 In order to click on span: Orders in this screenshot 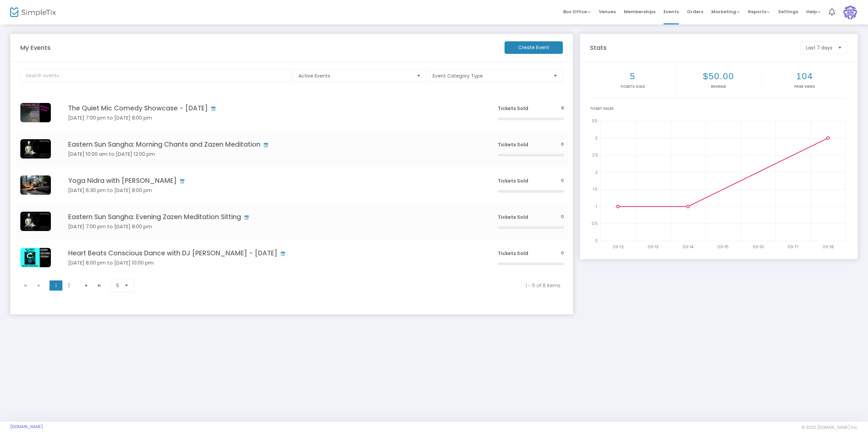, I will do `click(695, 12)`.